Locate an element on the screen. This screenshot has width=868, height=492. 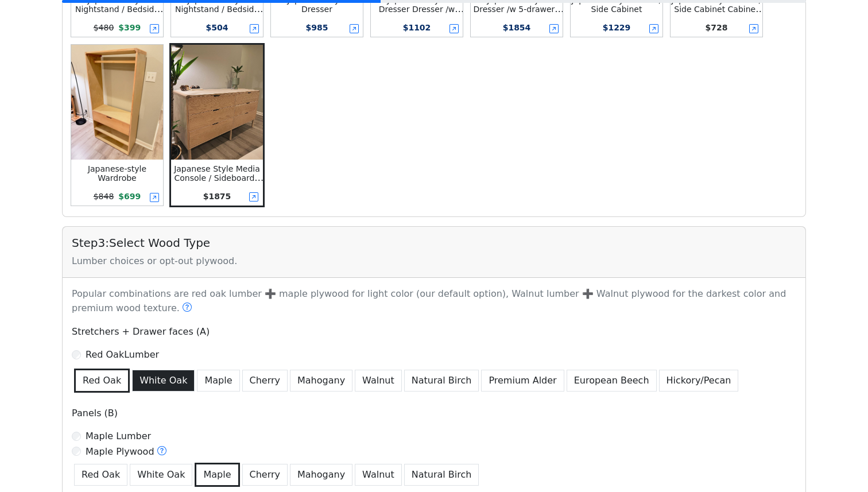
button: Maple Plywood is located at coordinates (162, 452).